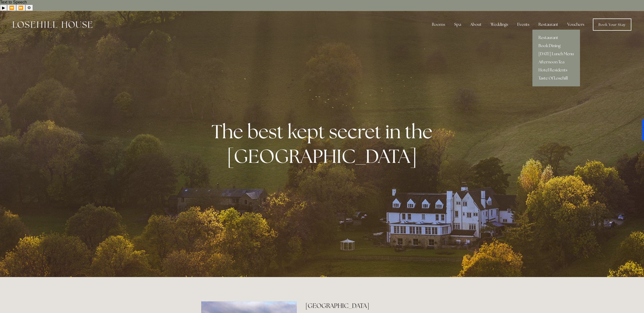 This screenshot has width=644, height=313. Describe the element at coordinates (549, 25) in the screenshot. I see `div: Restaurant` at that location.